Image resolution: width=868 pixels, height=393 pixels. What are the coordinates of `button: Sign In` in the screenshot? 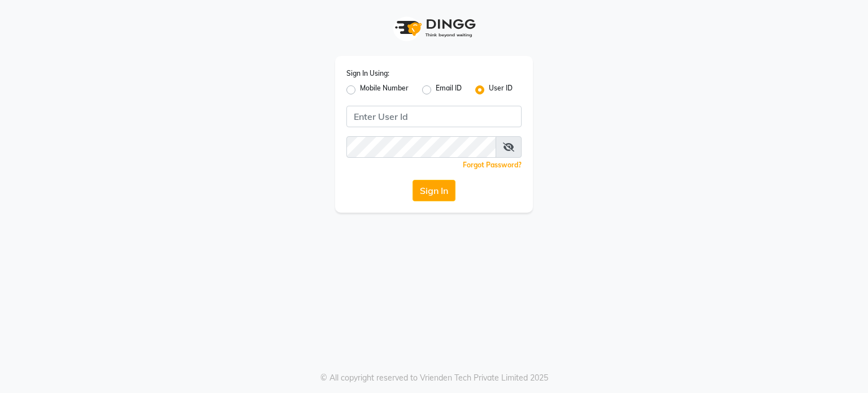 It's located at (434, 190).